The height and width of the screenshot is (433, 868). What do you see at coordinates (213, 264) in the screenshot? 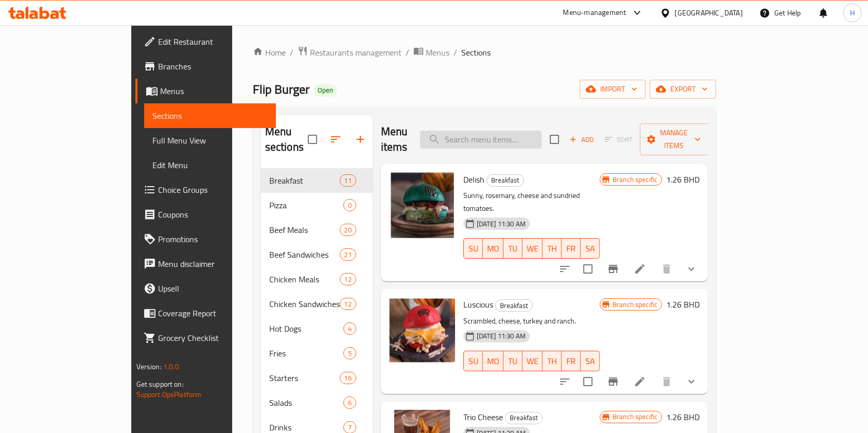
I see `span: Menu disclaimer` at bounding box center [213, 264].